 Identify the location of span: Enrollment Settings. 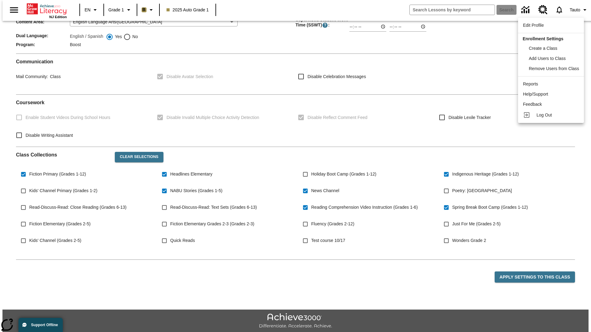
(543, 39).